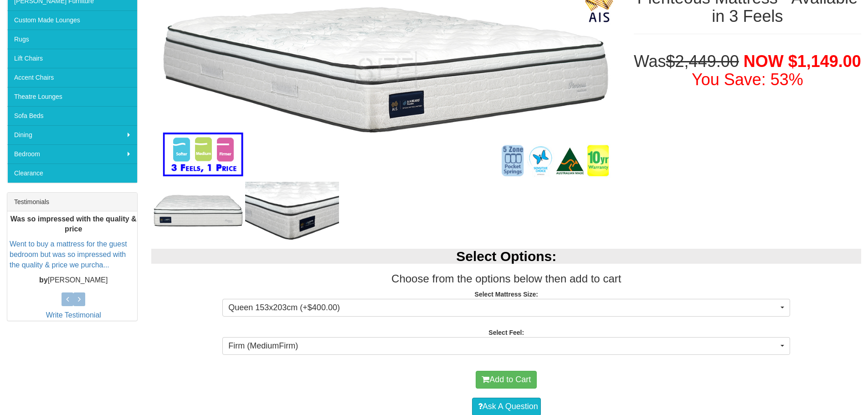 The width and height of the screenshot is (868, 415). I want to click on button: Firm (MediumFirm), so click(506, 346).